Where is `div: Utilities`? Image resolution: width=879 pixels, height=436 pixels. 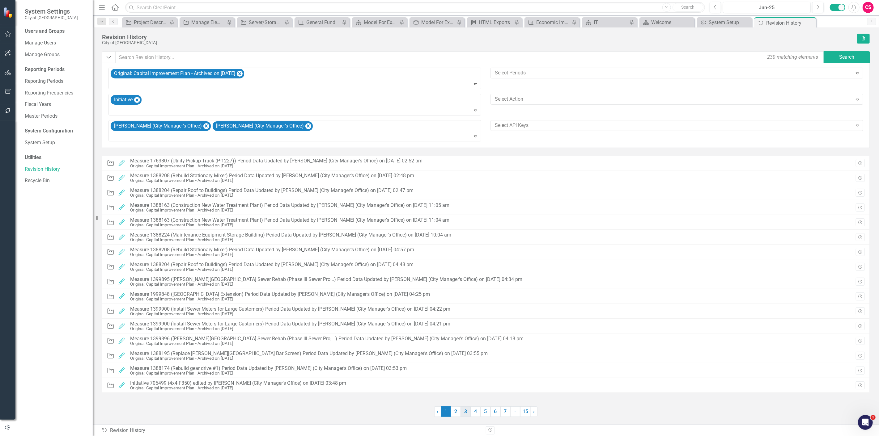
div: Utilities is located at coordinates (56, 158).